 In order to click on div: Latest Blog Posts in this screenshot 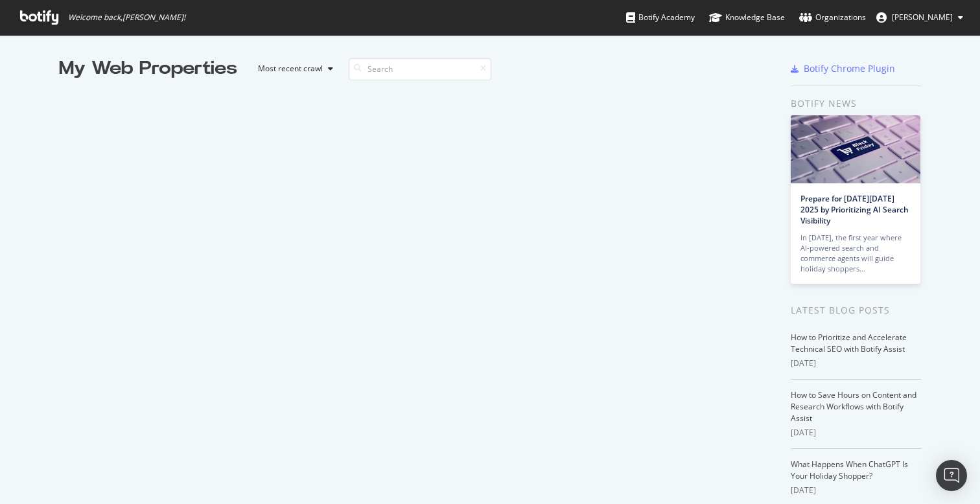, I will do `click(856, 311)`.